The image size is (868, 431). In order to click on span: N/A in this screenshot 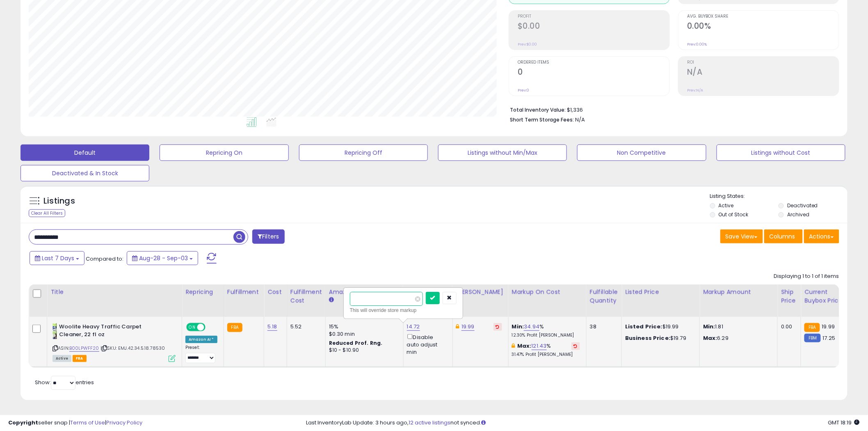, I will do `click(580, 120)`.